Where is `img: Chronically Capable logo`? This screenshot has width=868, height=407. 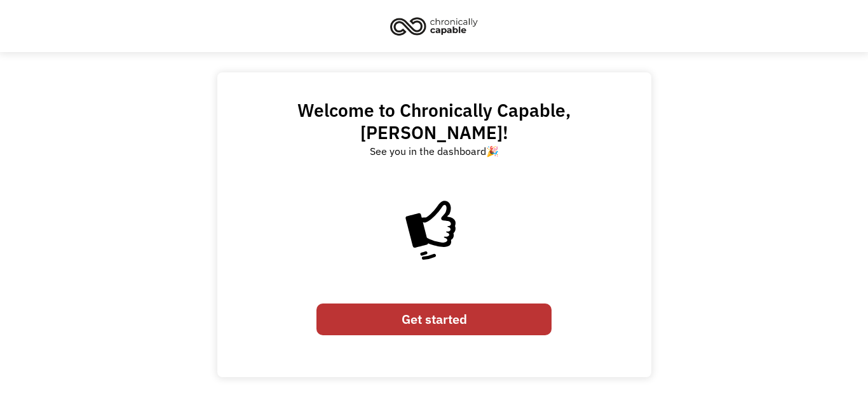
img: Chronically Capable logo is located at coordinates (434, 26).